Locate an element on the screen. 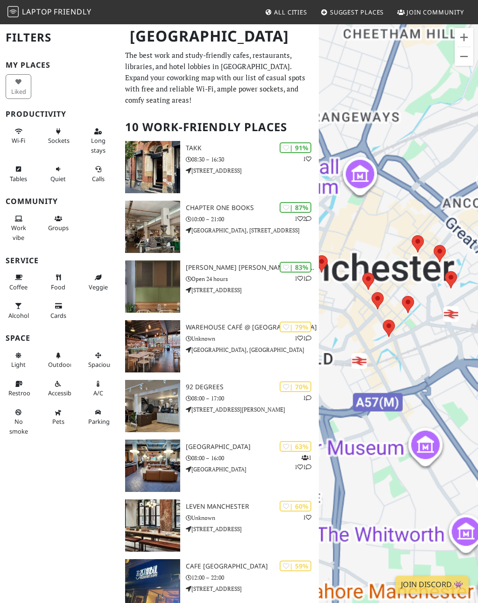 This screenshot has width=478, height=603. div: | 60% is located at coordinates (295, 506).